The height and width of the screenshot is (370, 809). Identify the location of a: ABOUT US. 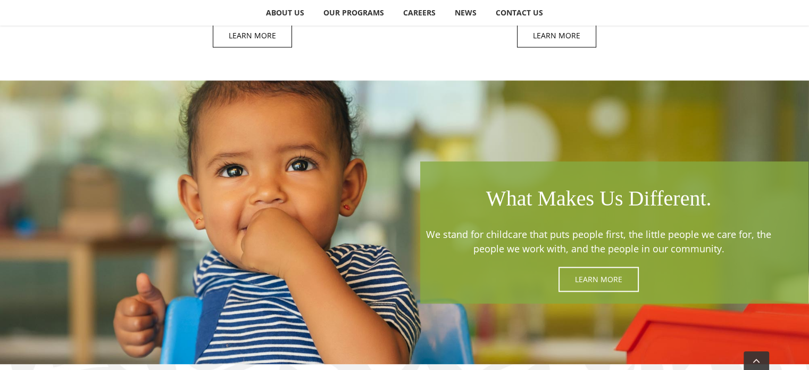
(285, 13).